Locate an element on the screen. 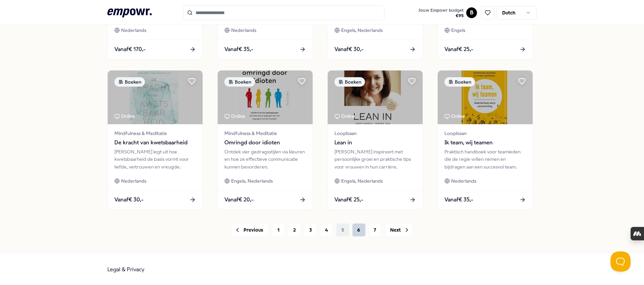 This screenshot has height=285, width=644. button: Jouw Empowr budget€95 is located at coordinates (441, 13).